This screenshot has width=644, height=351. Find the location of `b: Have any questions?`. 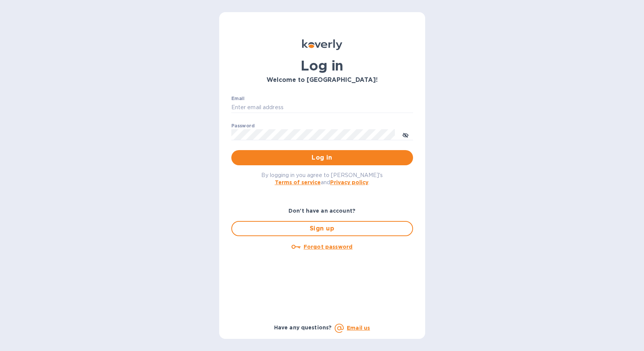

b: Have any questions? is located at coordinates (303, 328).